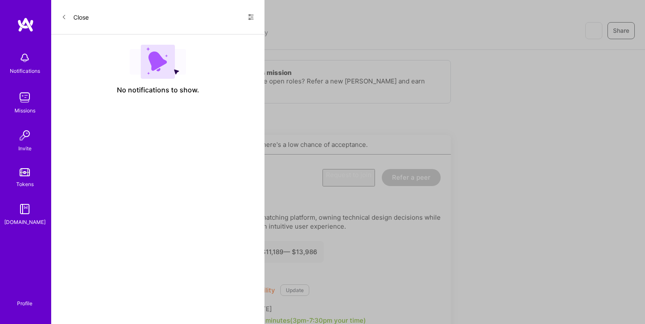  What do you see at coordinates (25, 136) in the screenshot?
I see `img: Invite` at bounding box center [25, 136].